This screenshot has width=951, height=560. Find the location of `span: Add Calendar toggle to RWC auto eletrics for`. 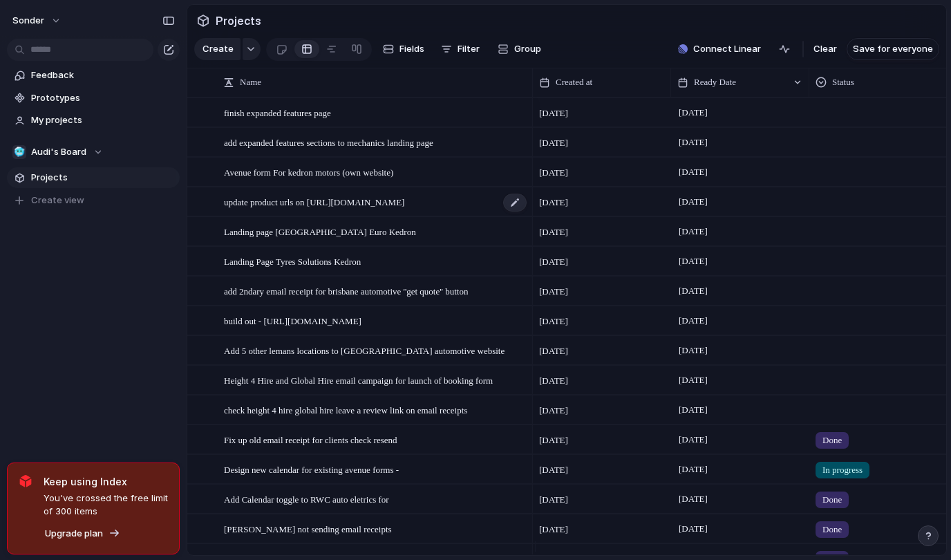

span: Add Calendar toggle to RWC auto eletrics for is located at coordinates (306, 498).